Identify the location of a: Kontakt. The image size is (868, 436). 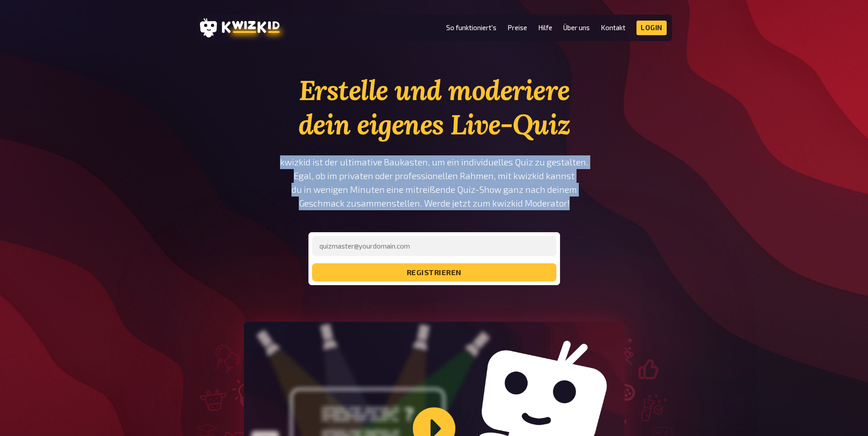
(613, 28).